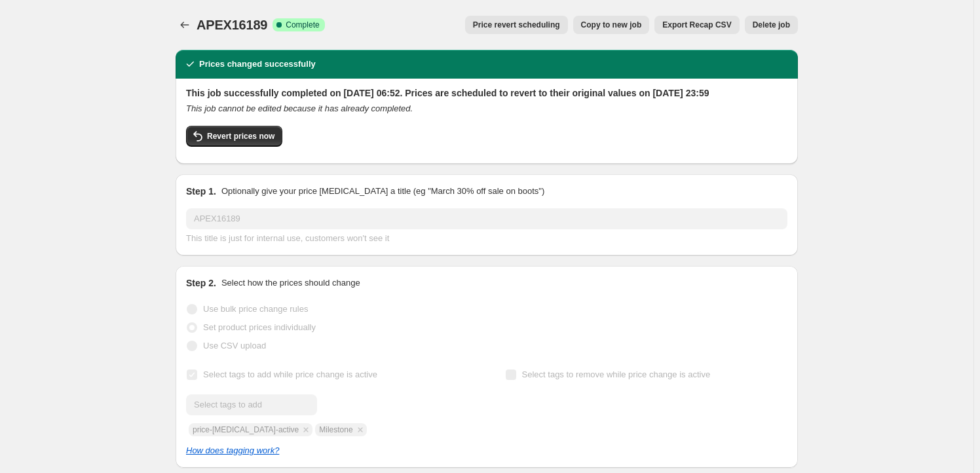 The width and height of the screenshot is (980, 473). Describe the element at coordinates (288, 238) in the screenshot. I see `span: This title is just for internal use, customers won't see it` at that location.